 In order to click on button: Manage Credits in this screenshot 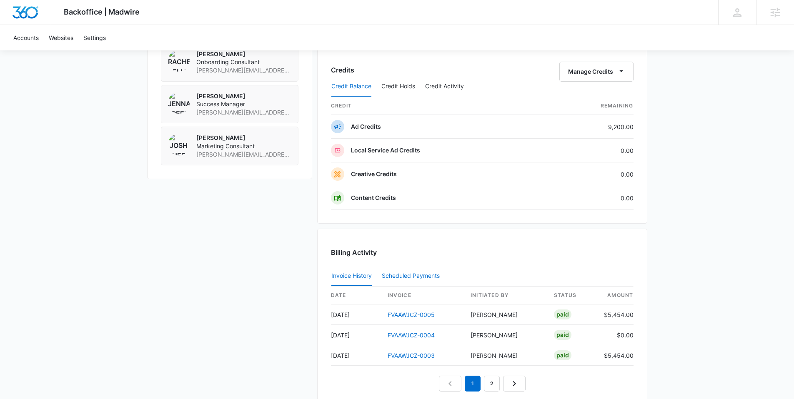, I will do `click(596, 72)`.